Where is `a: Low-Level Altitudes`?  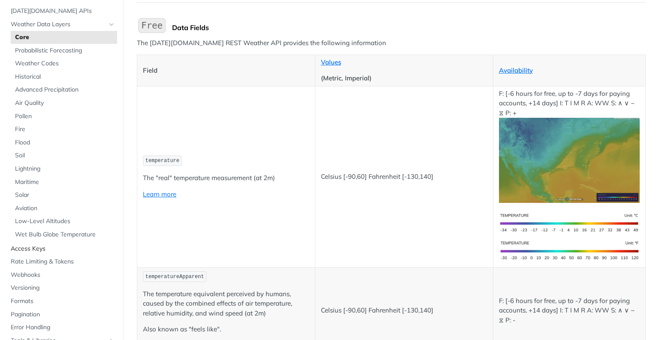 a: Low-Level Altitudes is located at coordinates (64, 221).